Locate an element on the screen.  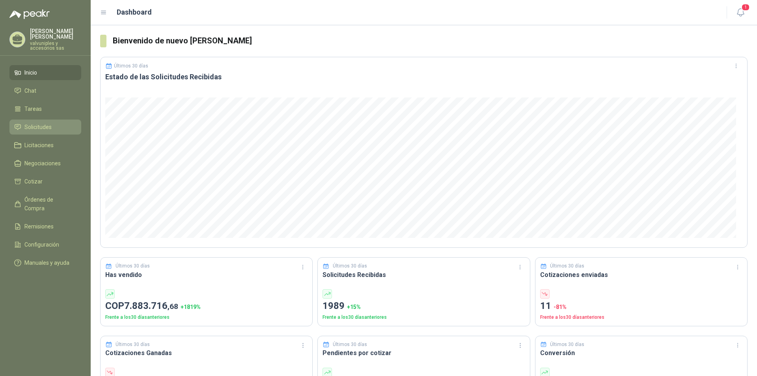
a: Configuración is located at coordinates (45, 244).